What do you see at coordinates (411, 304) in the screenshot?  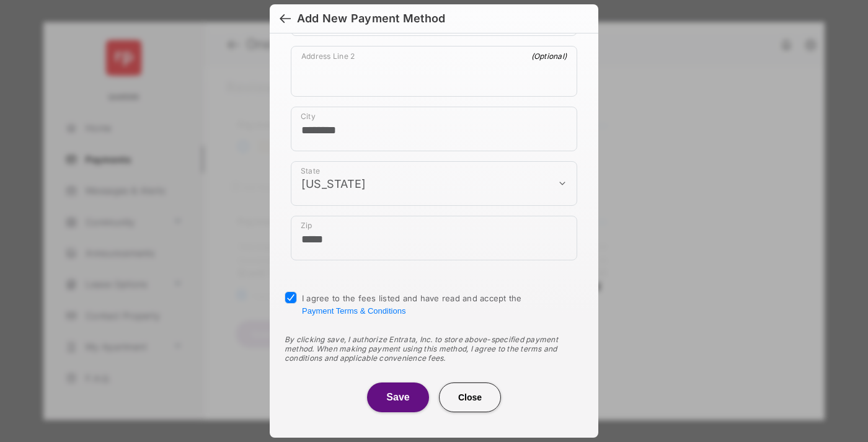 I see `span: I agree to the fees listed and have read and accept the` at bounding box center [411, 304].